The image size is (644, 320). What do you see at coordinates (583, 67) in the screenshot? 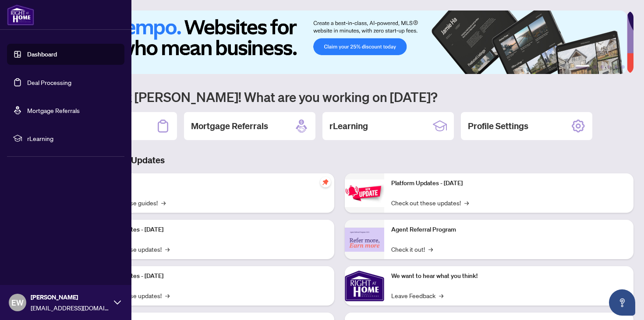
I see `button: 1` at bounding box center [583, 67].